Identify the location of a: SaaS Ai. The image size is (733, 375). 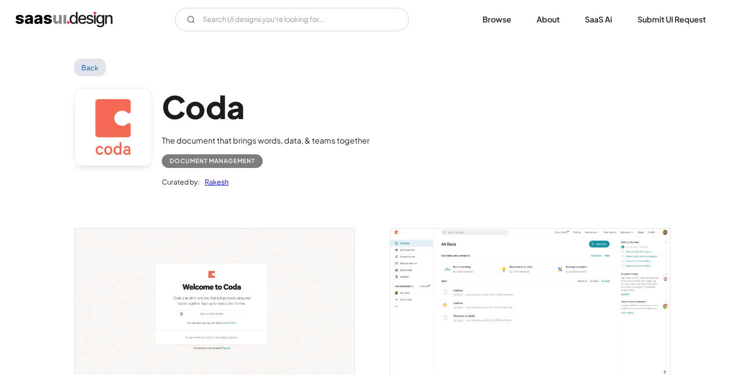
(599, 20).